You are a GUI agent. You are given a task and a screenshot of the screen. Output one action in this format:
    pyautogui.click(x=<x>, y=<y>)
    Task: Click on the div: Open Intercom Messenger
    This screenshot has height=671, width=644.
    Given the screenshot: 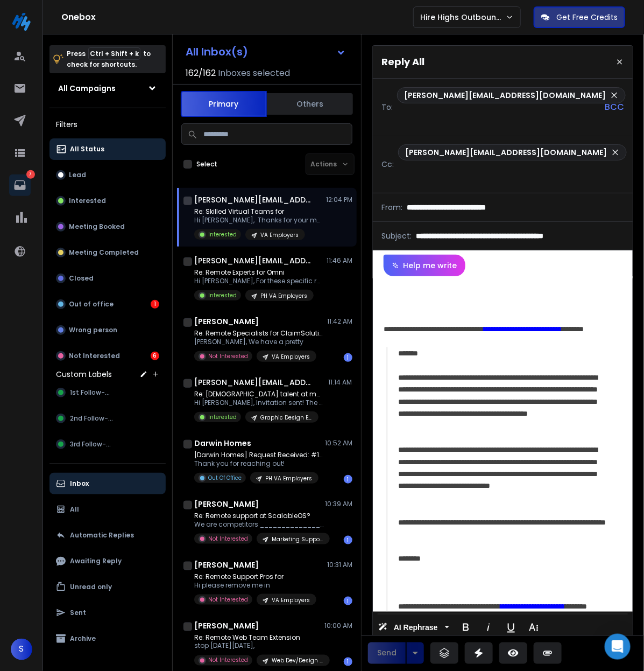 What is the action you would take?
    pyautogui.click(x=618, y=647)
    